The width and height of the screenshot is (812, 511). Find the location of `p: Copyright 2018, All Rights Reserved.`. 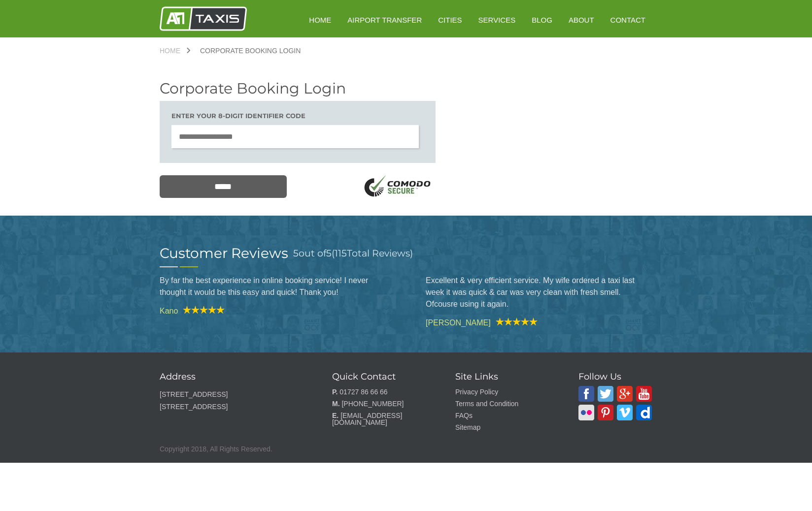

p: Copyright 2018, All Rights Reserved. is located at coordinates (406, 449).